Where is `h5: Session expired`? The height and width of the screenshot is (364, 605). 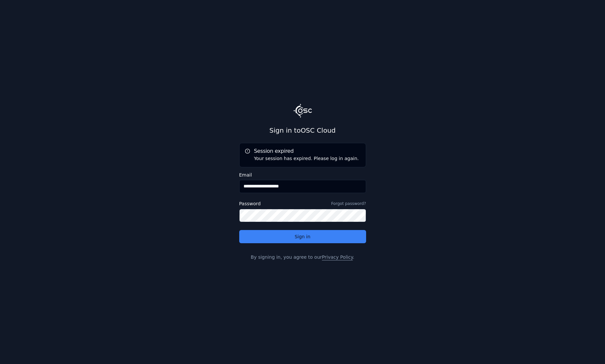 h5: Session expired is located at coordinates (302, 151).